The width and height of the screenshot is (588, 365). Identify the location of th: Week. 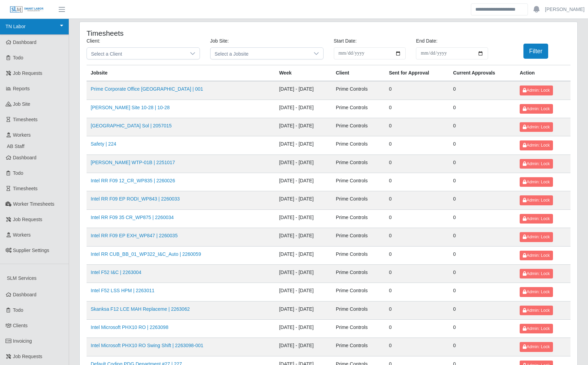
(303, 73).